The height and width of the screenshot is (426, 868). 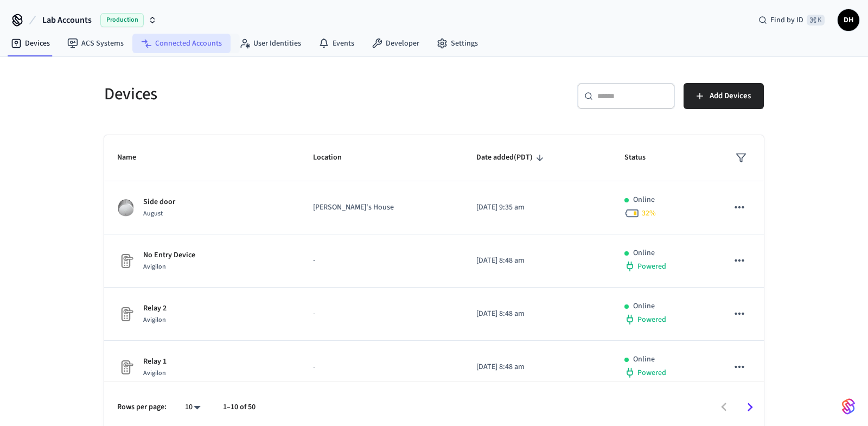 What do you see at coordinates (792, 20) in the screenshot?
I see `div: Find by ID⌘ K` at bounding box center [792, 20].